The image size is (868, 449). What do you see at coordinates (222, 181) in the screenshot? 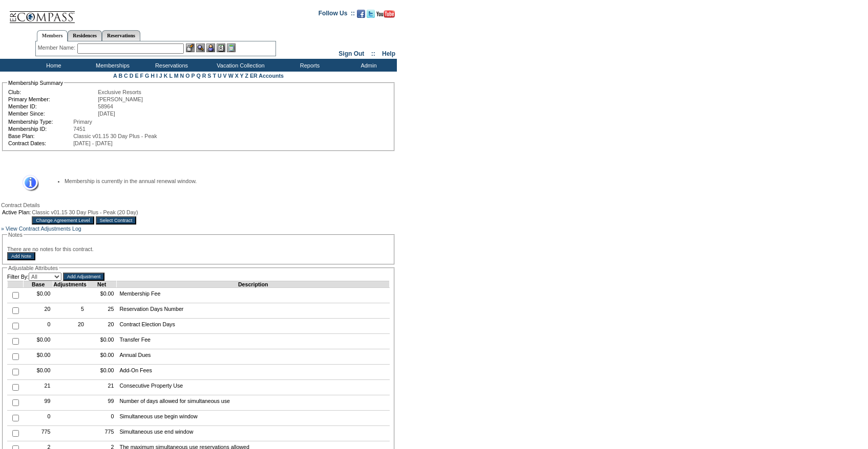
I see `li: Membership is currently in the annual renewal window.` at bounding box center [222, 181].